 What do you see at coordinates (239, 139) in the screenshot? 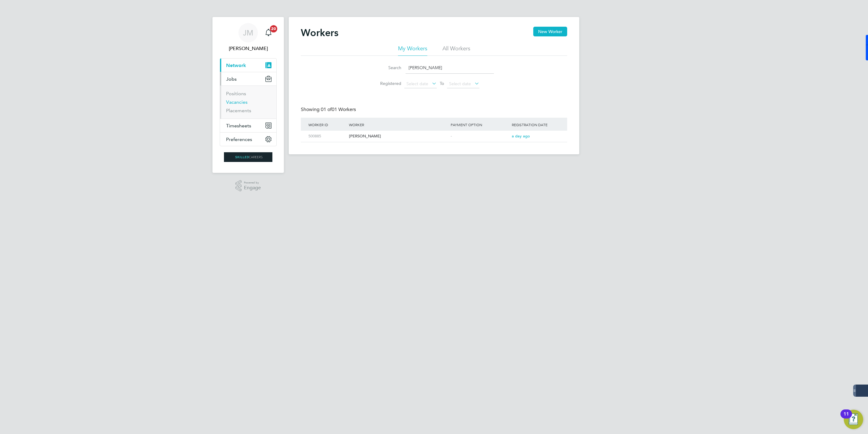
I see `span: Preferences` at bounding box center [239, 139].